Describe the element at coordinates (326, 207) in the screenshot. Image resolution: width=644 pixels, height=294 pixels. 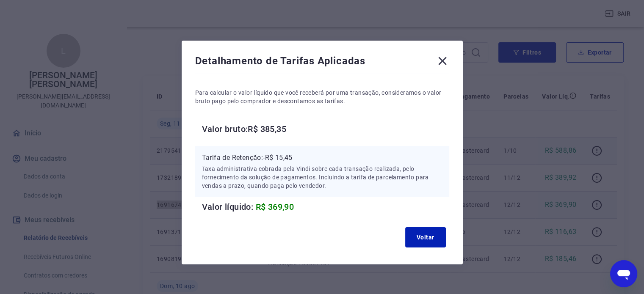
I see `h6: Valor líquido:` at that location.